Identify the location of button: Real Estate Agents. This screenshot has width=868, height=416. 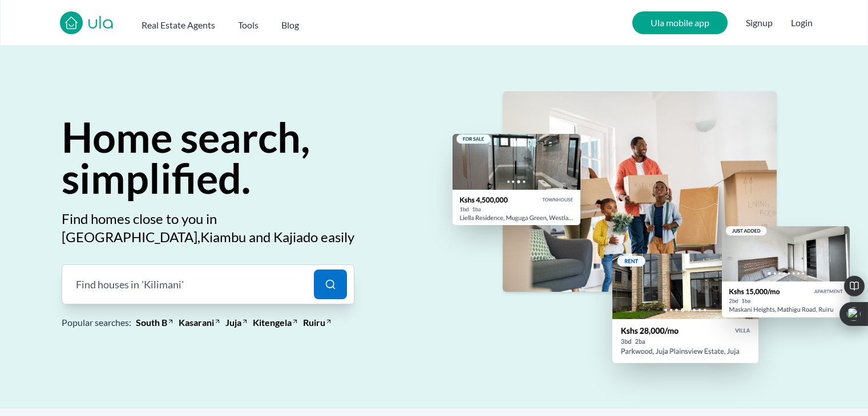
(178, 23).